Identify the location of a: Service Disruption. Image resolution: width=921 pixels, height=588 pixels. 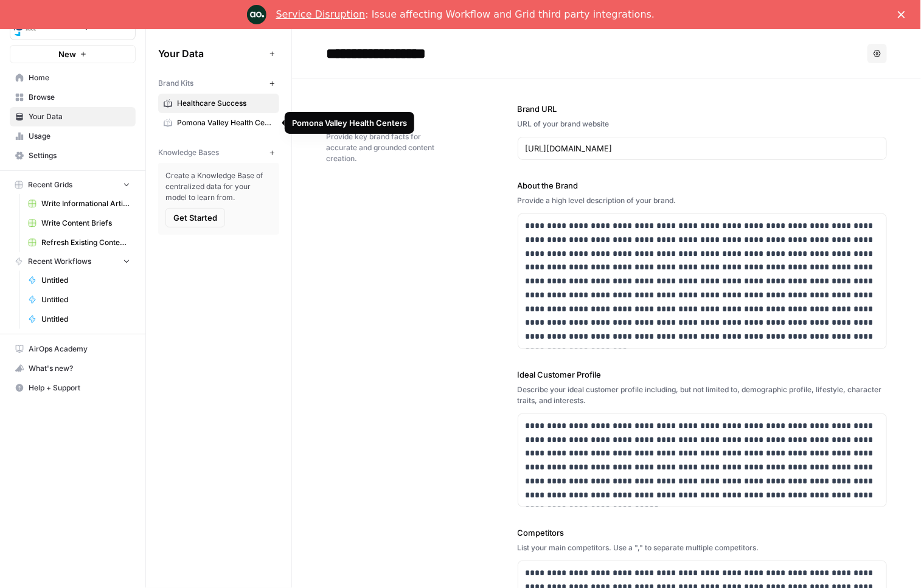
(320, 14).